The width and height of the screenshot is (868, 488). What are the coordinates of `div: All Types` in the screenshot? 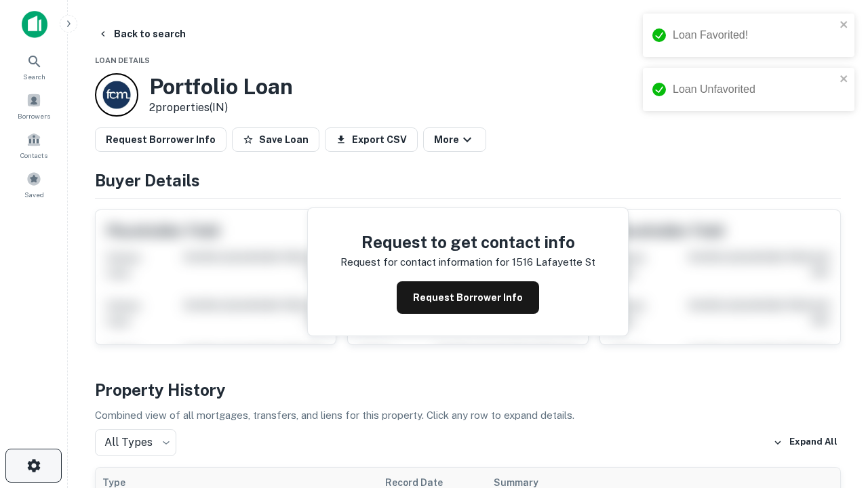 It's located at (136, 443).